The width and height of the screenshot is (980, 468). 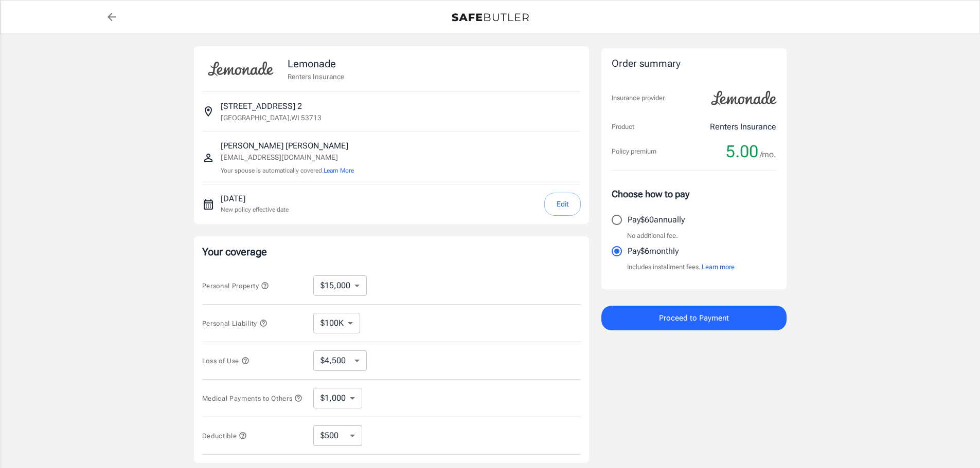 What do you see at coordinates (768, 155) in the screenshot?
I see `span: /mo.` at bounding box center [768, 155].